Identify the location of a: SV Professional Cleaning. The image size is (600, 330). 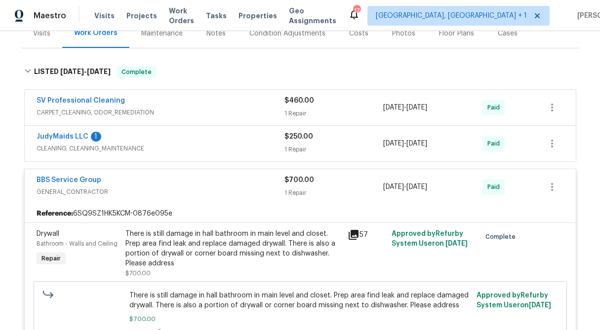
(80, 101).